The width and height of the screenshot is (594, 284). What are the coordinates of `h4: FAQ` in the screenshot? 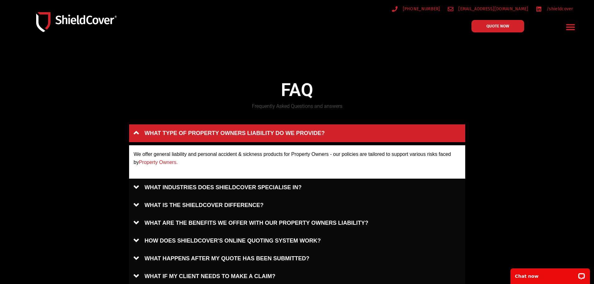 It's located at (297, 90).